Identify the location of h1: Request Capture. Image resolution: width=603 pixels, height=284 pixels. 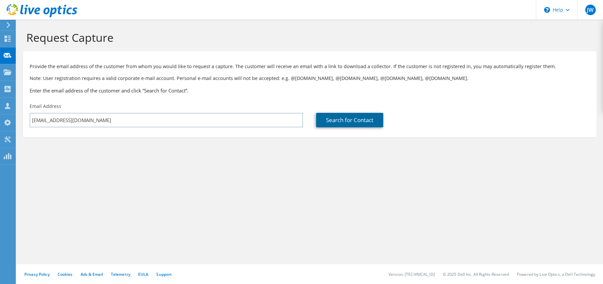
(308, 37).